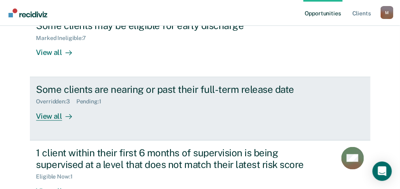 The image size is (400, 189). What do you see at coordinates (56, 102) in the screenshot?
I see `div: Overridden : 3` at bounding box center [56, 102].